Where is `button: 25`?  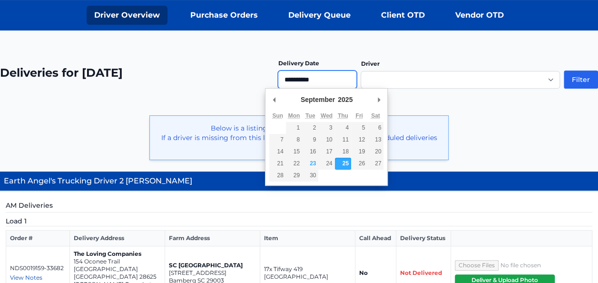 button: 25 is located at coordinates (343, 163).